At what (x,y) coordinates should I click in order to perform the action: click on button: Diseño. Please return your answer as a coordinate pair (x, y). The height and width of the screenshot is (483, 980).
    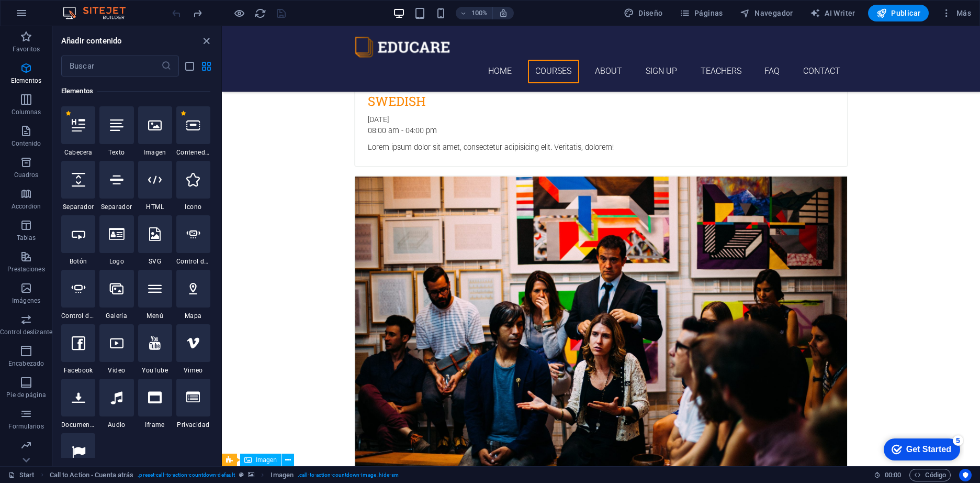
    Looking at the image, I should click on (643, 13).